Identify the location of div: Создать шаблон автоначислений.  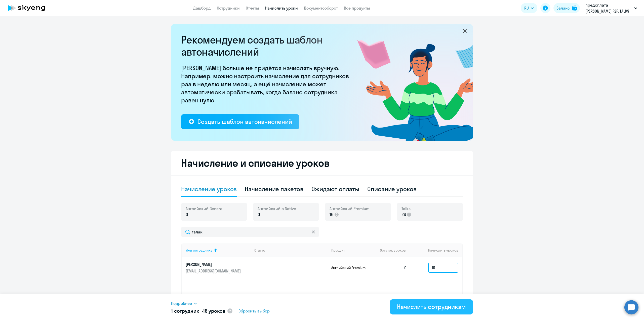
(244, 121).